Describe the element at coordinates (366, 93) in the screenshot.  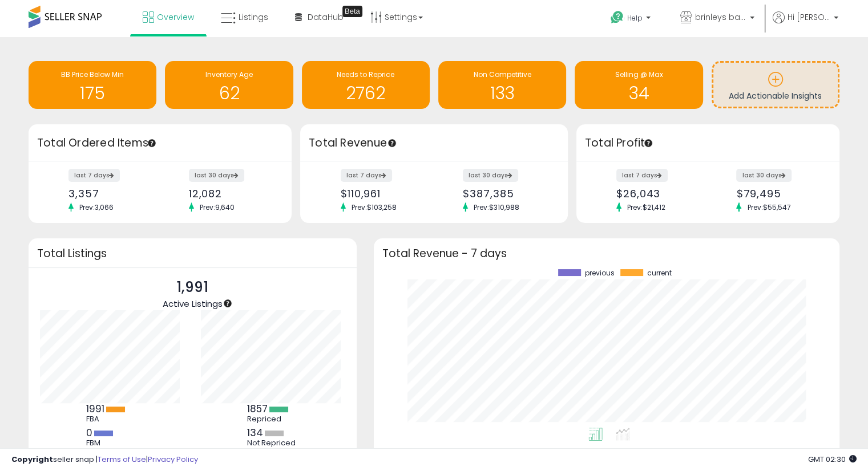
I see `h1: 2762` at that location.